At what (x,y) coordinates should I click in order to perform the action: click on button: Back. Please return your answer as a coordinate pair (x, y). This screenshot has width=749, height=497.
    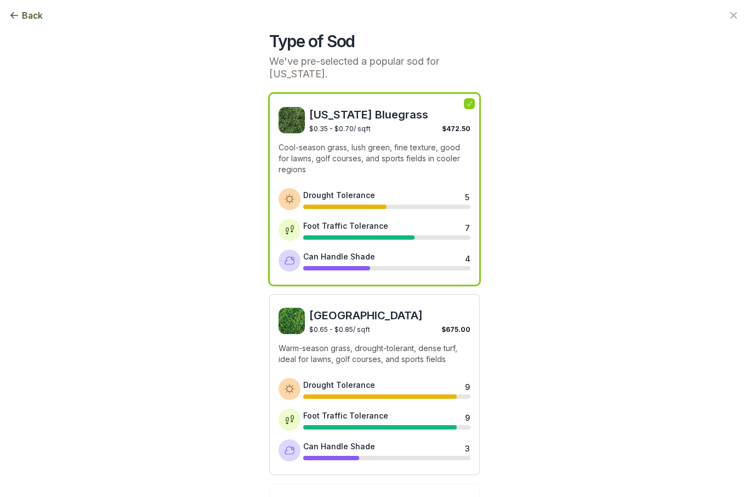
    Looking at the image, I should click on (26, 15).